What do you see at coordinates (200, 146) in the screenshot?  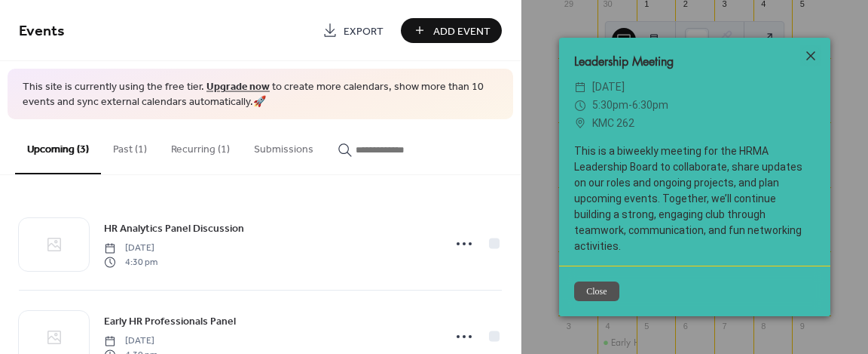 I see `button: Recurring (1)` at bounding box center [200, 146].